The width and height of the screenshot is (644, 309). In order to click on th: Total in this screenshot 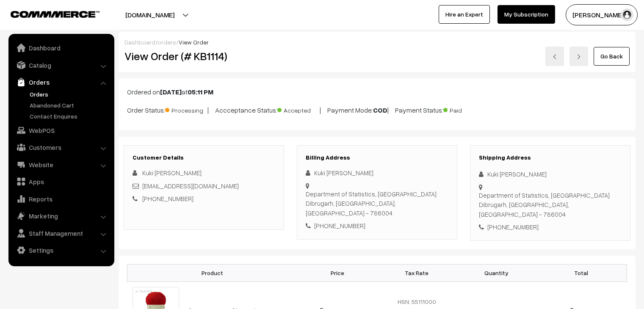, I will do `click(581, 273)`.